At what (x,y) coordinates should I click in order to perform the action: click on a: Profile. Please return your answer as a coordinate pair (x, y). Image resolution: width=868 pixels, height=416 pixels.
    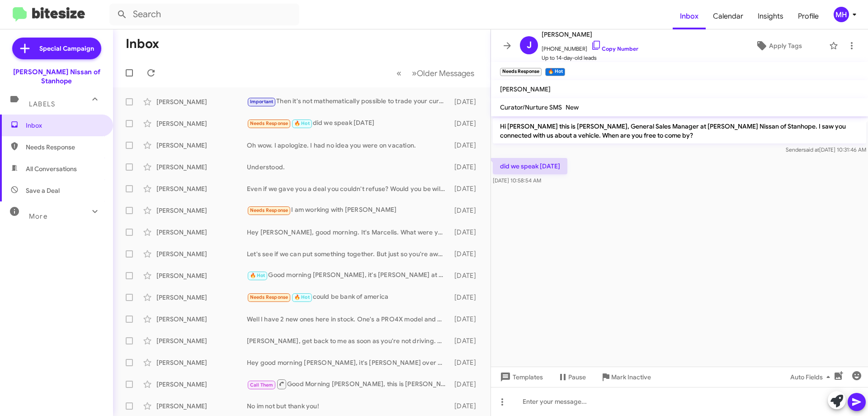
    Looking at the image, I should click on (808, 16).